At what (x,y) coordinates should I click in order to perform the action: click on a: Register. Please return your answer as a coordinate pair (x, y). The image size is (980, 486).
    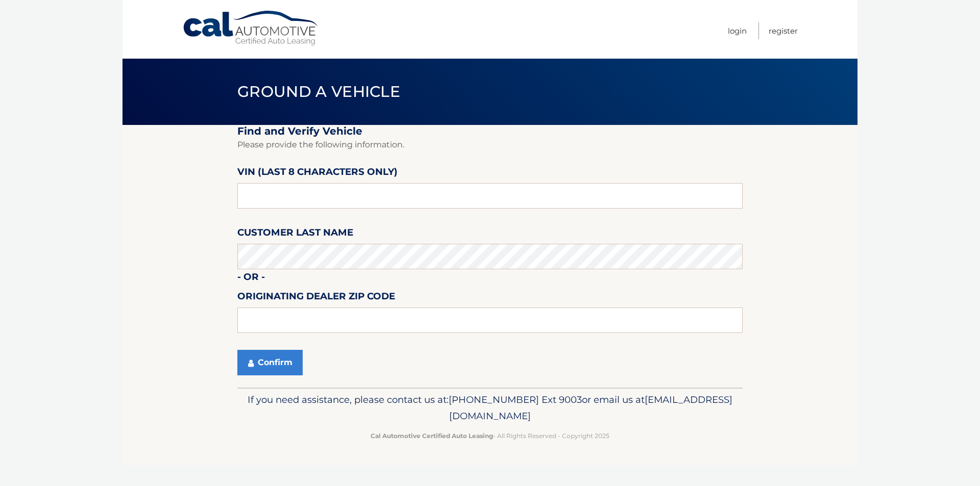
    Looking at the image, I should click on (783, 31).